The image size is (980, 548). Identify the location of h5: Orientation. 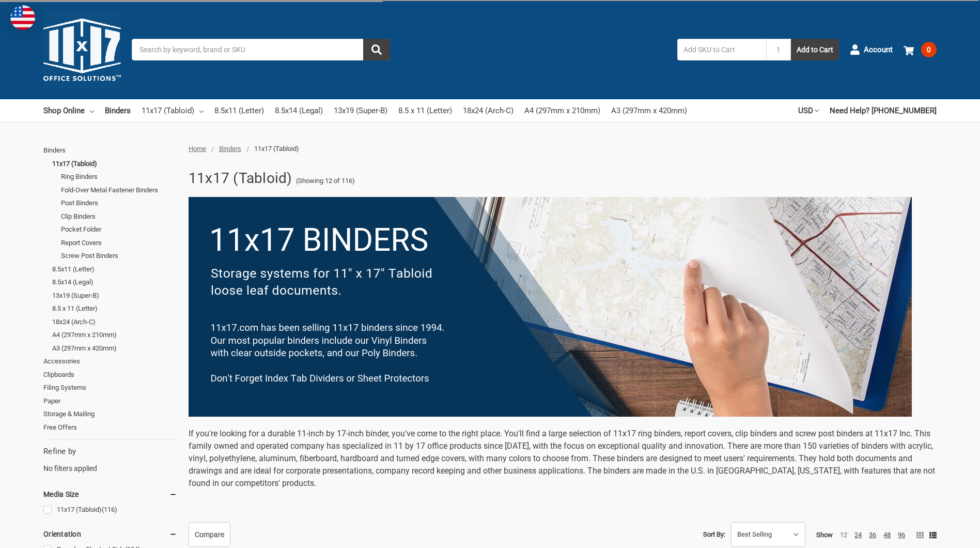
(110, 534).